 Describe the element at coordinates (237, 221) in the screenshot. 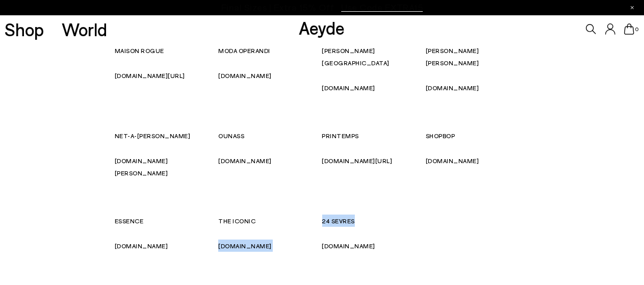

I see `font: THE ICONIC` at that location.